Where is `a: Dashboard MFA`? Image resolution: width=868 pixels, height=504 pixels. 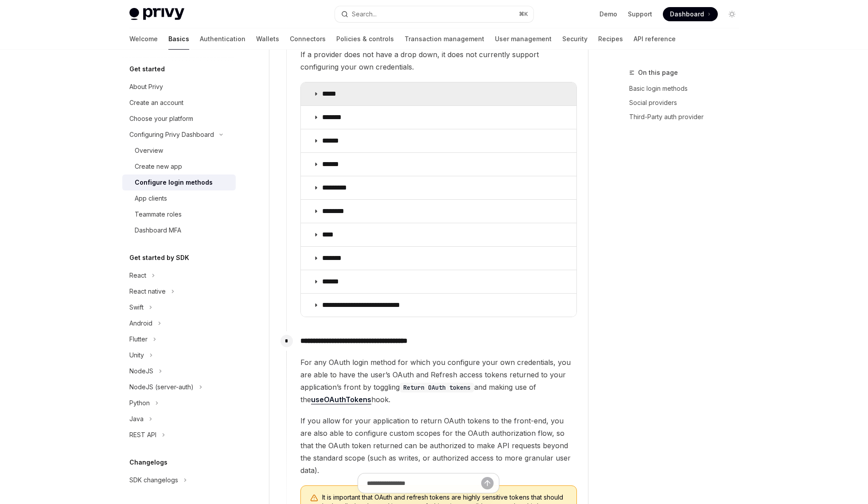 a: Dashboard MFA is located at coordinates (179, 231).